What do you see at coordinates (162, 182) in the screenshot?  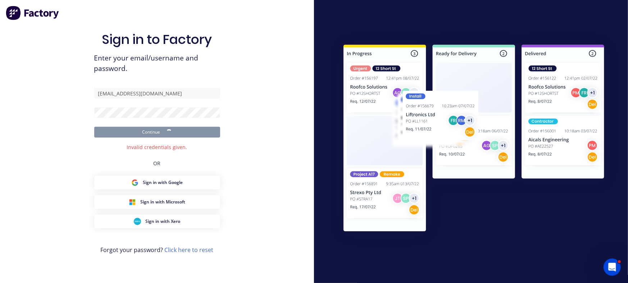 I see `span: Sign in with Google` at bounding box center [162, 182].